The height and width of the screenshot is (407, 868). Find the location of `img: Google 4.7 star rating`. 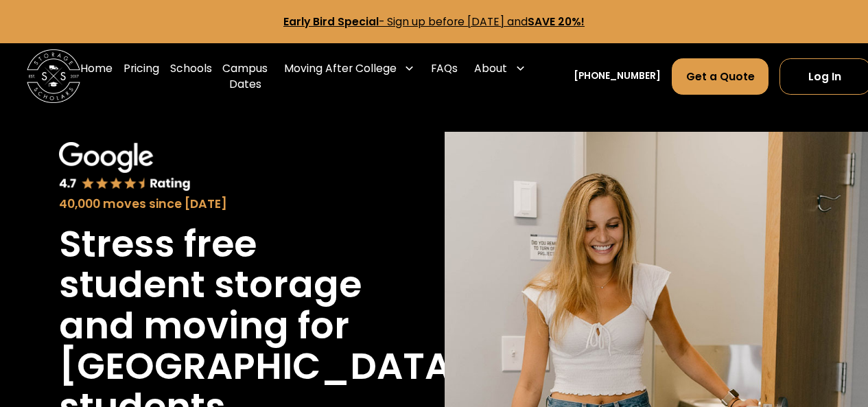

img: Google 4.7 star rating is located at coordinates (125, 167).